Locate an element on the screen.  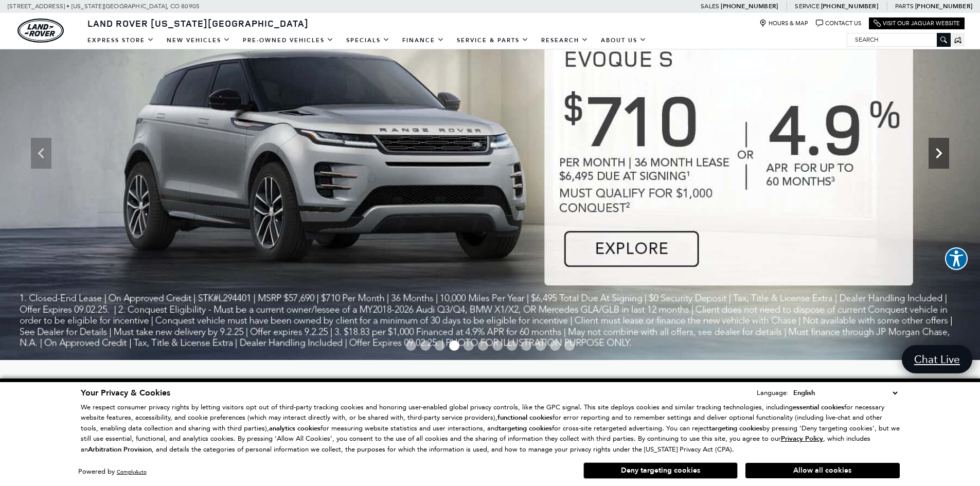
span: Go to slide 5 is located at coordinates (468, 346).